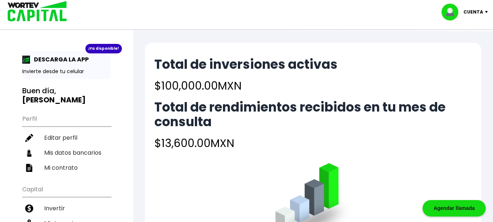  I want to click on img: contrato-icon.f2db500c.svg, so click(29, 168).